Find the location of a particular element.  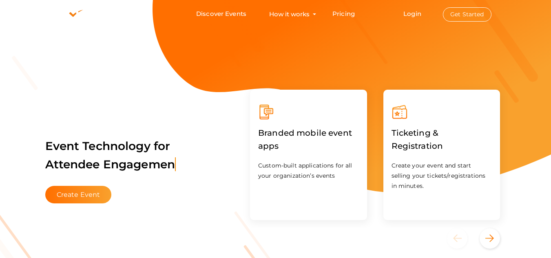

button: Previous is located at coordinates (462, 239).